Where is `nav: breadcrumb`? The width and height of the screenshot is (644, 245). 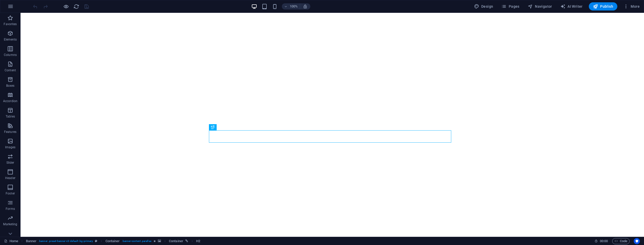
nav: breadcrumb is located at coordinates (113, 241).